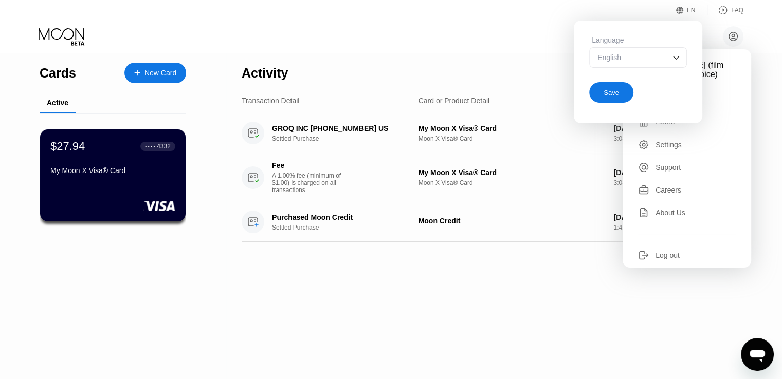 This screenshot has height=379, width=782. What do you see at coordinates (651, 228) in the screenshot?
I see `div: 1:42 AM` at bounding box center [651, 228].